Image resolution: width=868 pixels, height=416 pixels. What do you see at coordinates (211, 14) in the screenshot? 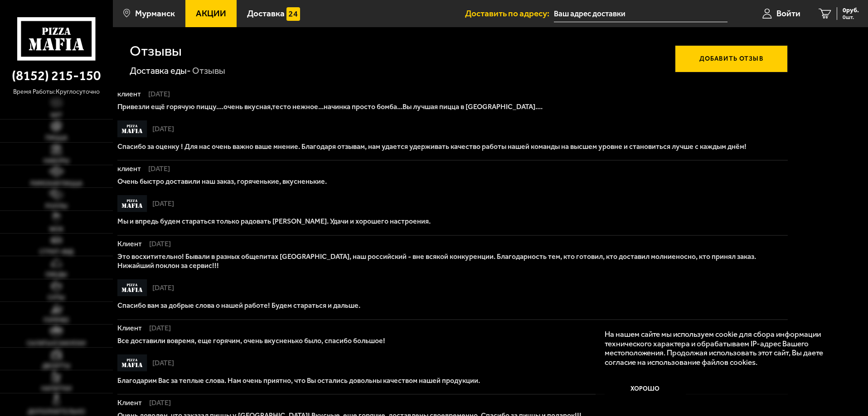
I see `span: Акции` at bounding box center [211, 14].